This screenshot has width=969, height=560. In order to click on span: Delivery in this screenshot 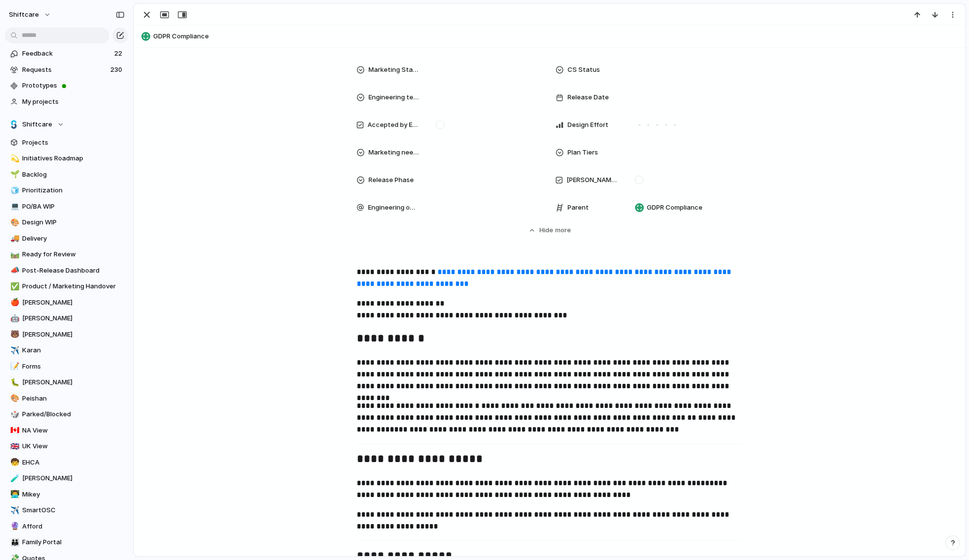, I will do `click(74, 238)`.